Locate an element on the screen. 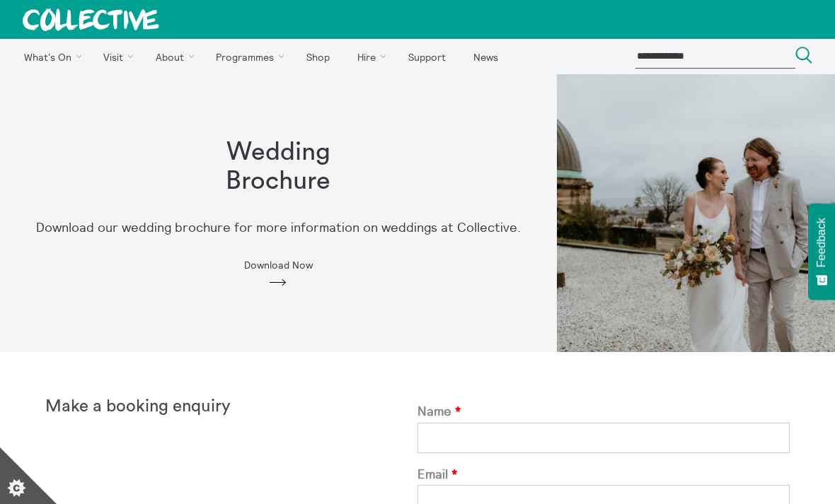 The width and height of the screenshot is (835, 504). p: Download our wedding brochure for more information on weddings at Collective. is located at coordinates (278, 228).